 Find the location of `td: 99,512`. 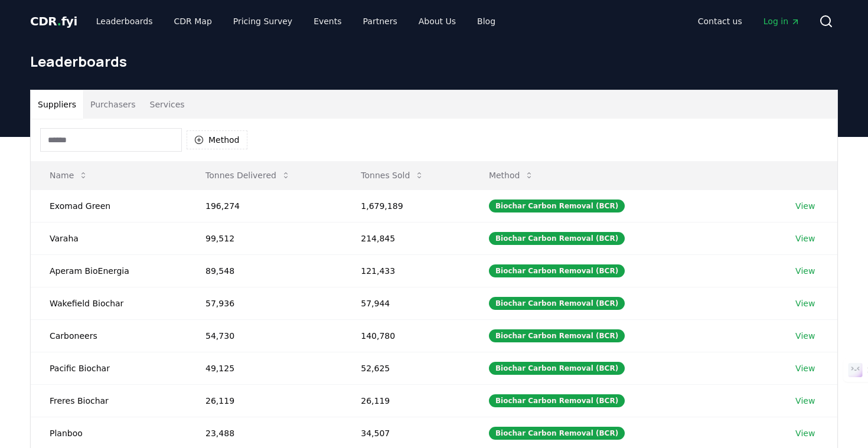

td: 99,512 is located at coordinates (264, 238).